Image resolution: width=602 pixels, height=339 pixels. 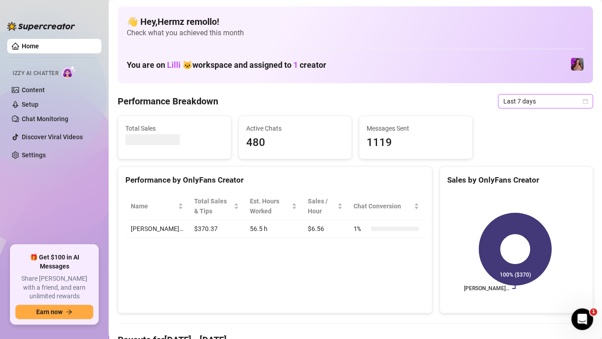 What do you see at coordinates (355, 33) in the screenshot?
I see `span: Check what you achieved this month` at bounding box center [355, 33].